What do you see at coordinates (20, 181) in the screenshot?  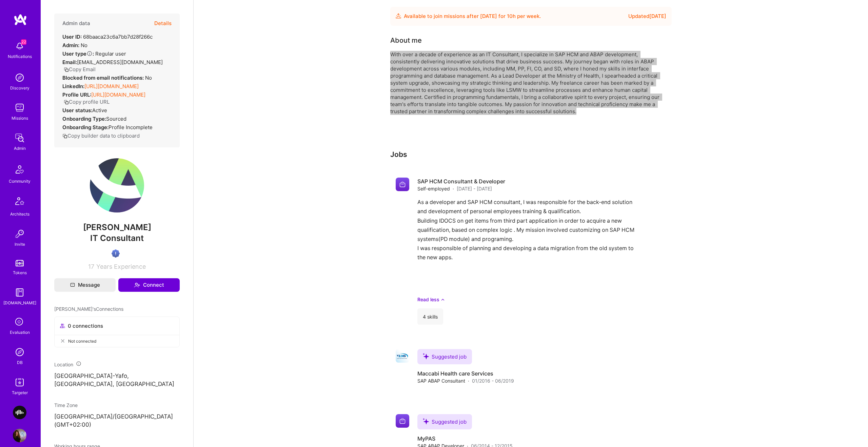 I see `div: Community` at bounding box center [20, 181].